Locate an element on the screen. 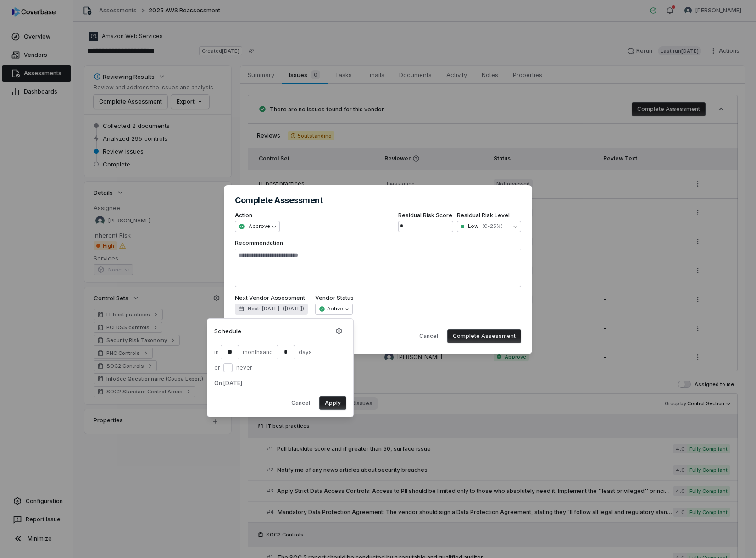 The width and height of the screenshot is (756, 558). textarea: Recommendation is located at coordinates (378, 268).